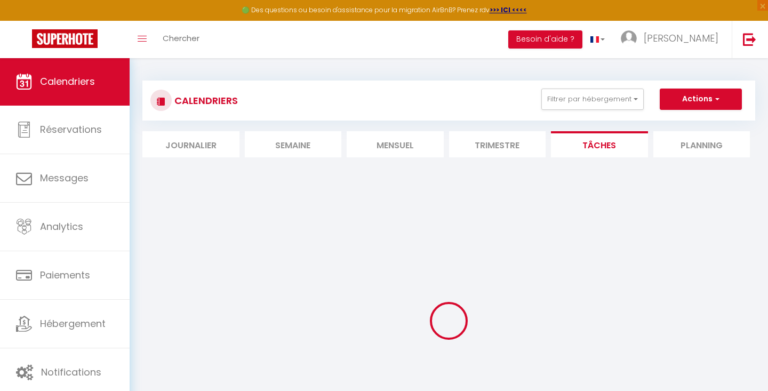  Describe the element at coordinates (73, 323) in the screenshot. I see `span: Hébergement` at that location.